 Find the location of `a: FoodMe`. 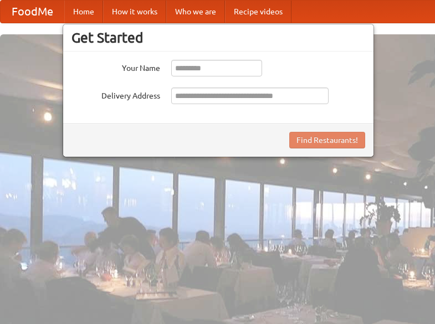

a: FoodMe is located at coordinates (32, 12).